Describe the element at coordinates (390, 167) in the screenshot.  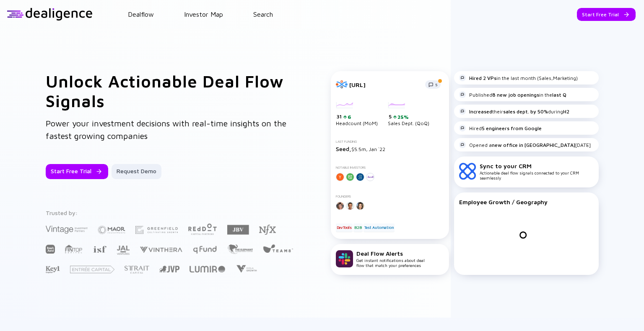
I see `div: Notable Investors` at that location.